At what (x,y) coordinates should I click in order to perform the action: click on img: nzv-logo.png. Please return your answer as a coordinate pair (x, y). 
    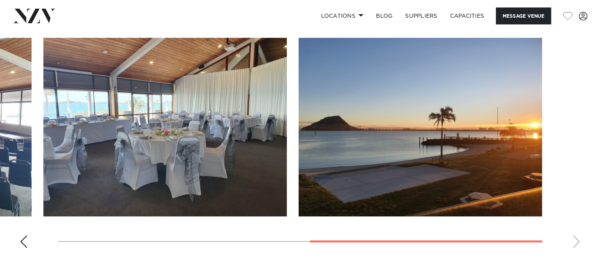
    Looking at the image, I should click on (34, 16).